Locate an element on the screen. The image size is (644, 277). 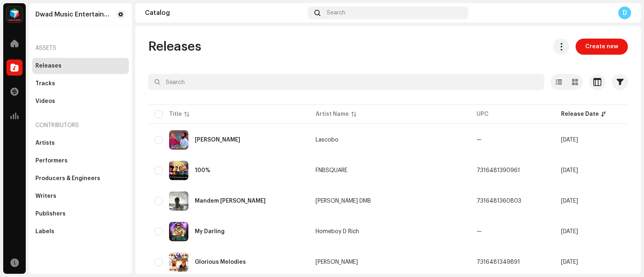
div: Homeboy D Rich is located at coordinates (338, 232).